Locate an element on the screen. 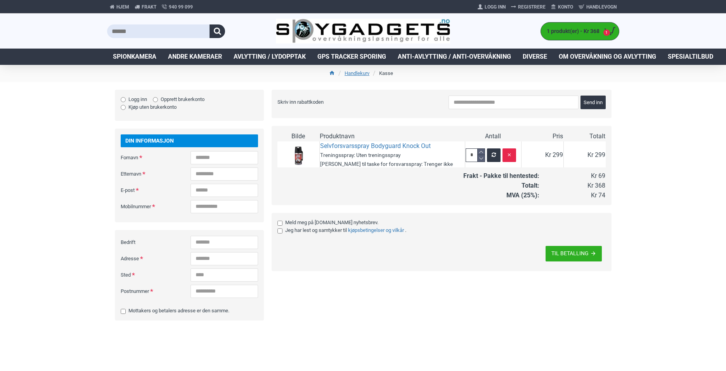  label: Logg inn is located at coordinates (134, 99).